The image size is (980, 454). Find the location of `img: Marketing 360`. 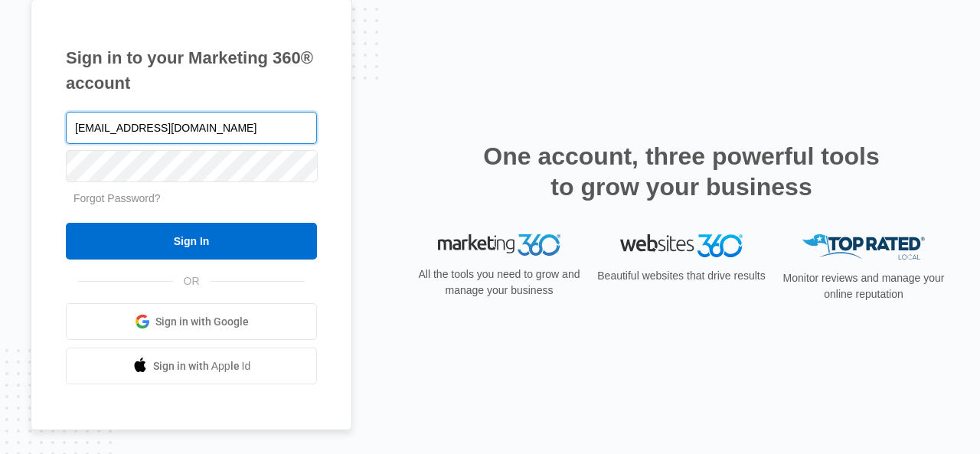

img: Marketing 360 is located at coordinates (499, 245).